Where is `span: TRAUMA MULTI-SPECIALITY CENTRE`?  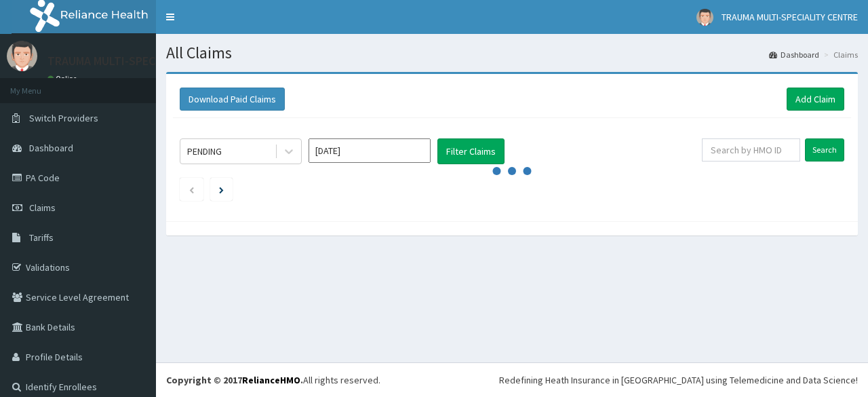 span: TRAUMA MULTI-SPECIALITY CENTRE is located at coordinates (789, 17).